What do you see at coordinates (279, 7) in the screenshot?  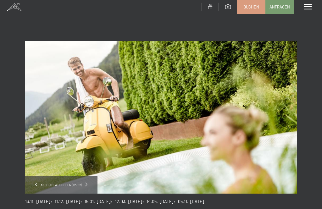 I see `span: Anfragen` at bounding box center [279, 7].